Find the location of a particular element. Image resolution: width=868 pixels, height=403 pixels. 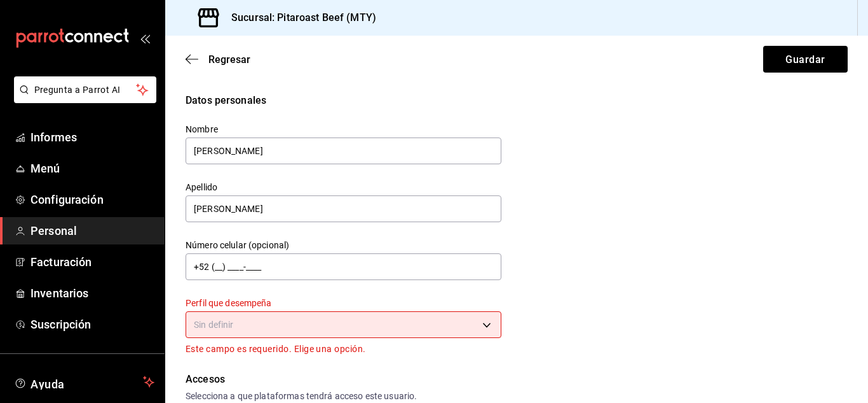

button: Guardar is located at coordinates (805, 60).